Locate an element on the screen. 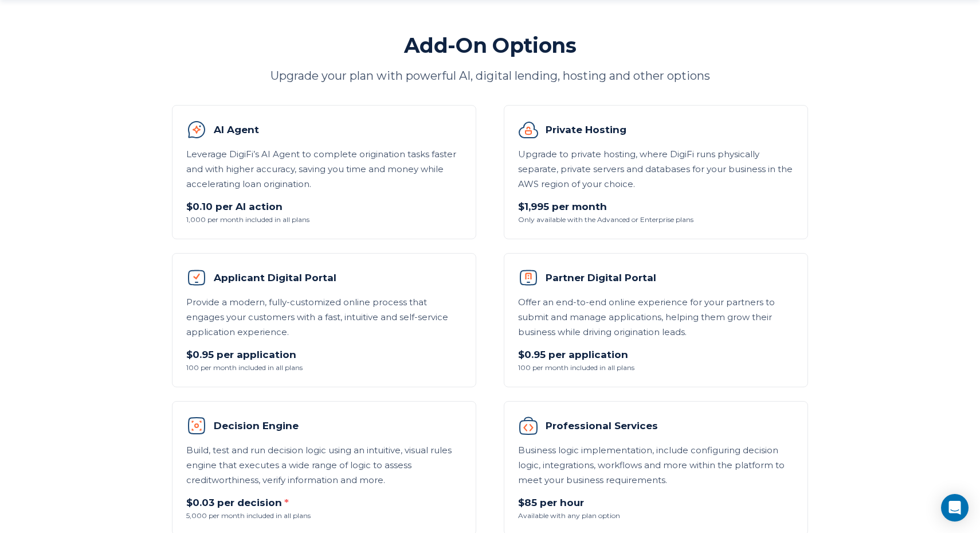 The height and width of the screenshot is (533, 980). p: Business logic implementation, include configuring decision logic, integrations, workflows and mo... is located at coordinates (655, 465).